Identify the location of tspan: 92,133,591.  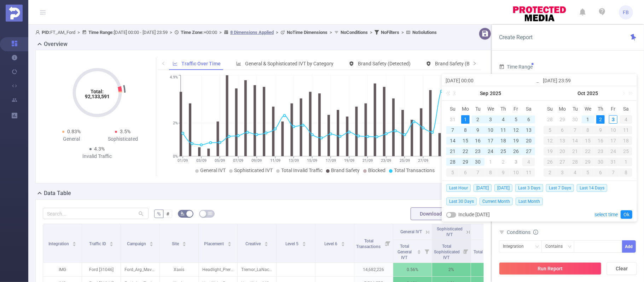
(97, 96).